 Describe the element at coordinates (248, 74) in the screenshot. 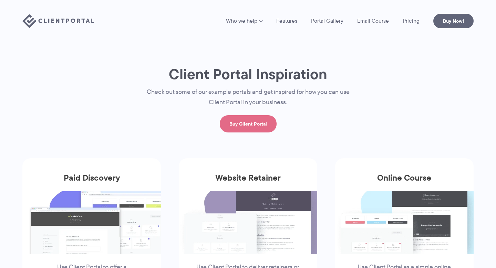

I see `h1: Client Portal Inspiration` at that location.